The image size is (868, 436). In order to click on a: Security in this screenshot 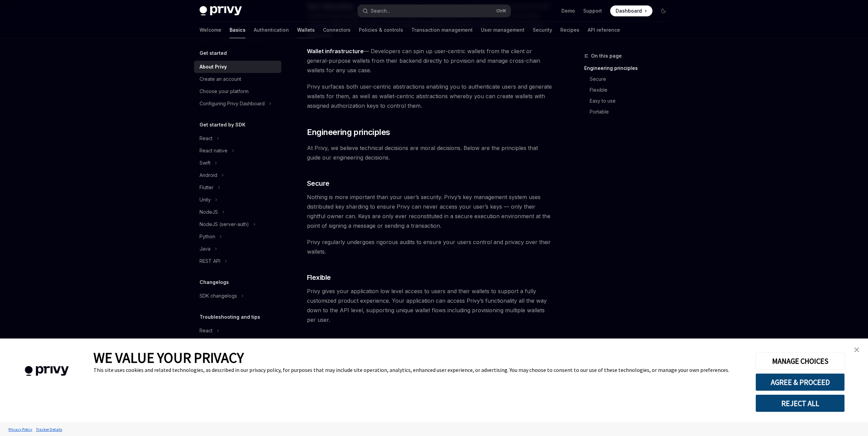, I will do `click(542, 30)`.